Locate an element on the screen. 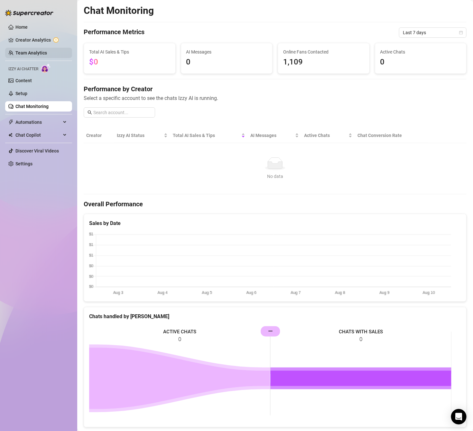 This screenshot has height=431, width=473. th: AI Messages is located at coordinates (275, 135).